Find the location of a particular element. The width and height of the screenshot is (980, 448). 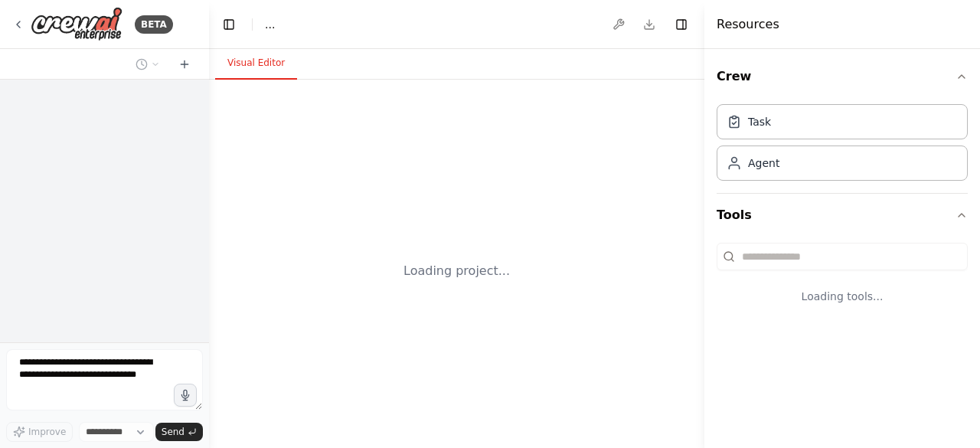

button: Click to speak your automation idea is located at coordinates (185, 395).